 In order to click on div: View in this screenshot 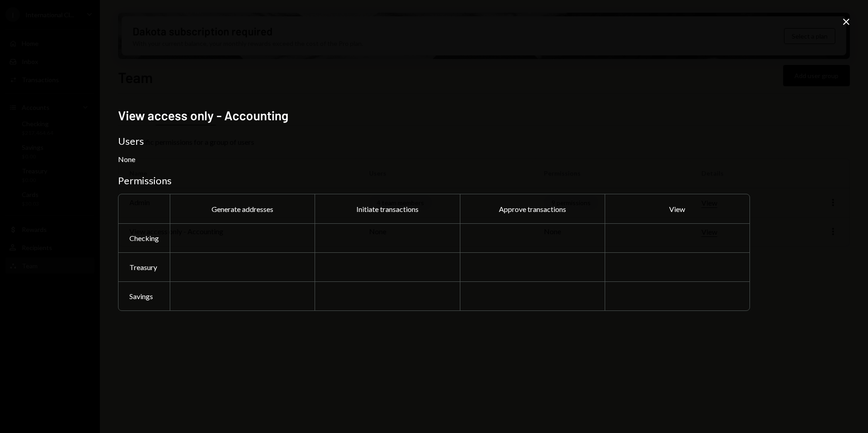, I will do `click(676, 209)`.